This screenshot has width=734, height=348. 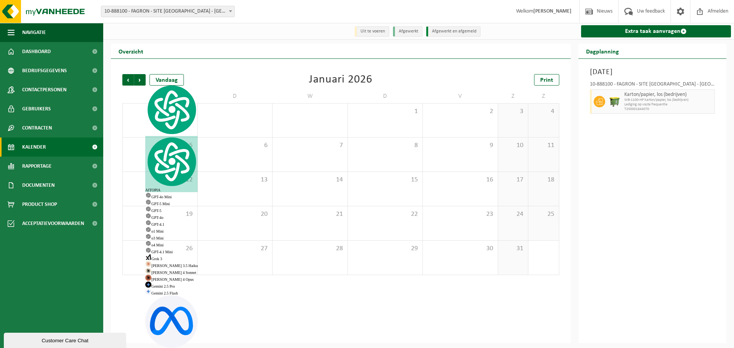 What do you see at coordinates (171, 223) in the screenshot?
I see `div: GPT-4.1` at bounding box center [171, 223].